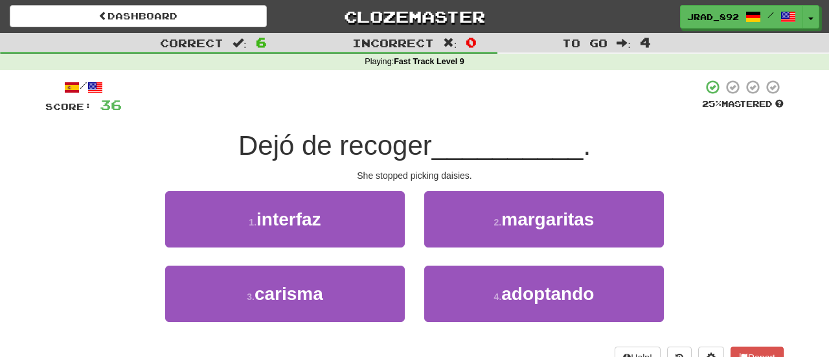  Describe the element at coordinates (498, 222) in the screenshot. I see `small: 2 .` at that location.